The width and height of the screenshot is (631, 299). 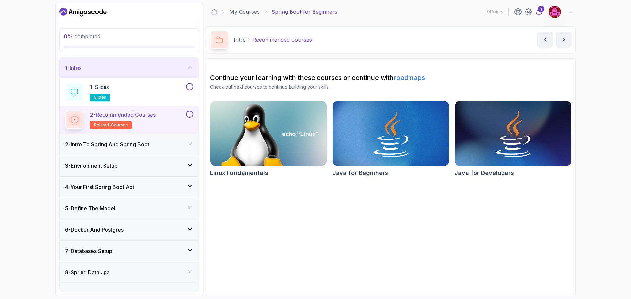 I want to click on span: 0 %, so click(x=68, y=36).